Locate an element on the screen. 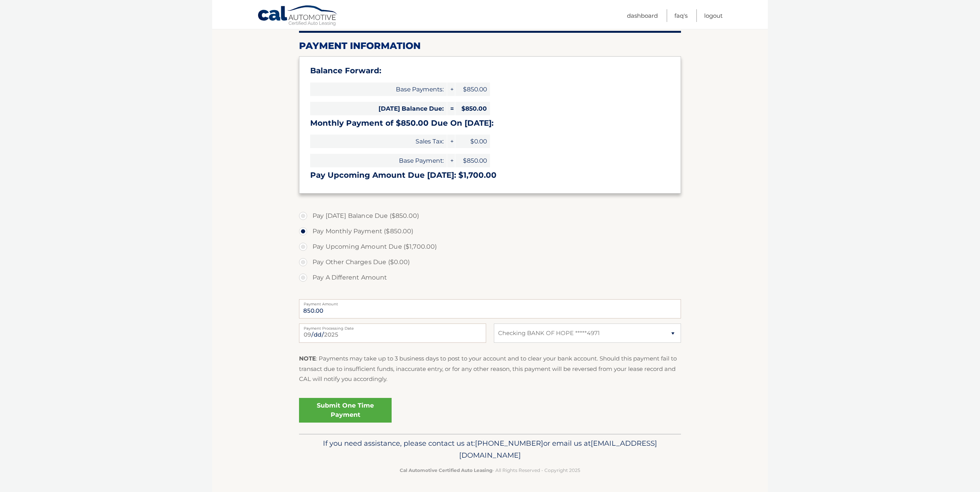  label: Pay Upcoming Amount Due ($1,700.00) is located at coordinates (490, 247).